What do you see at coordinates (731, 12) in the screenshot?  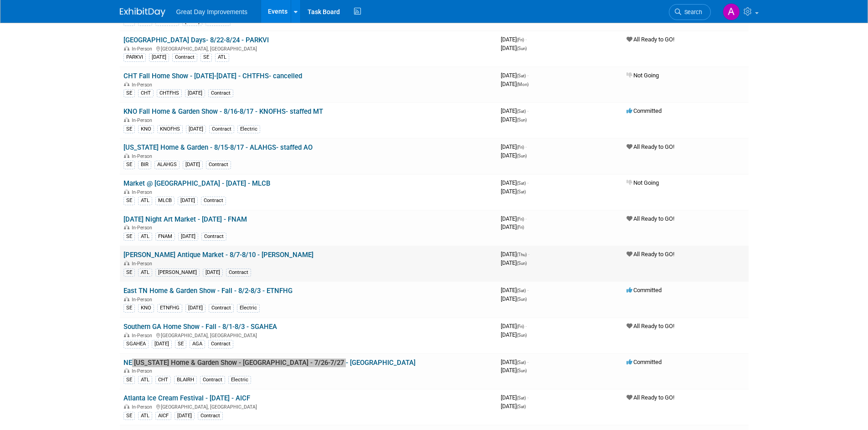 I see `img: Akeela Miller` at bounding box center [731, 12].